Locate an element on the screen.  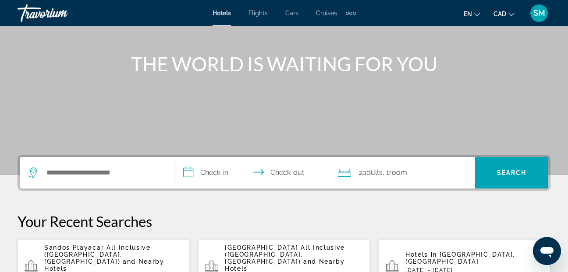
span: , 1 is located at coordinates (395, 173).